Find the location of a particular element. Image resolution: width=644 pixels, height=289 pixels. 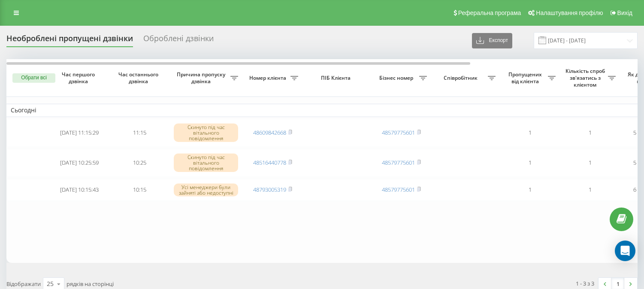

td: 11:15 is located at coordinates (140, 133).